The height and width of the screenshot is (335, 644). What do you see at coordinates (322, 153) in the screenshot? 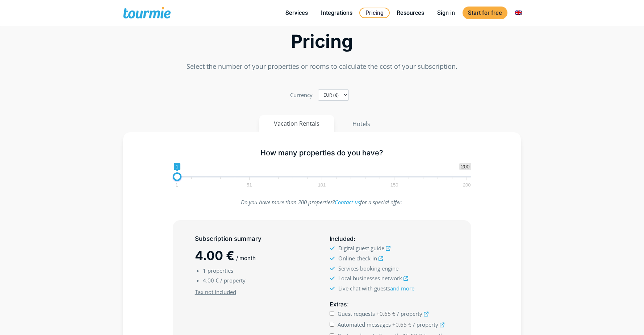
I see `h5: How many properties do you have?` at bounding box center [322, 153].